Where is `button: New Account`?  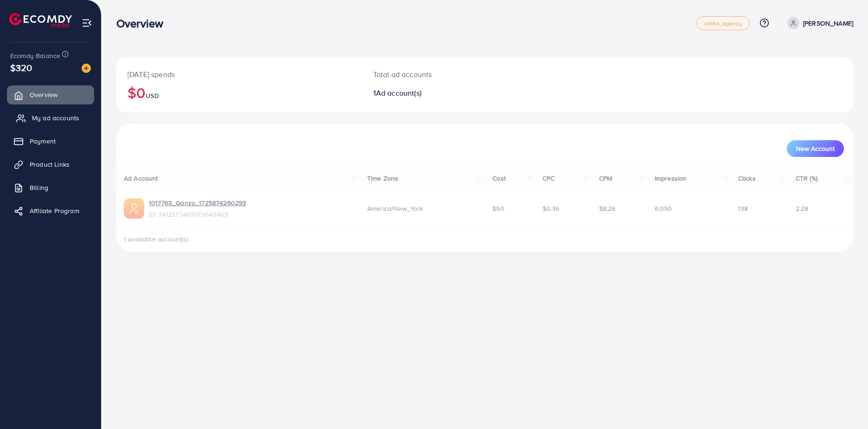 button: New Account is located at coordinates (815, 149).